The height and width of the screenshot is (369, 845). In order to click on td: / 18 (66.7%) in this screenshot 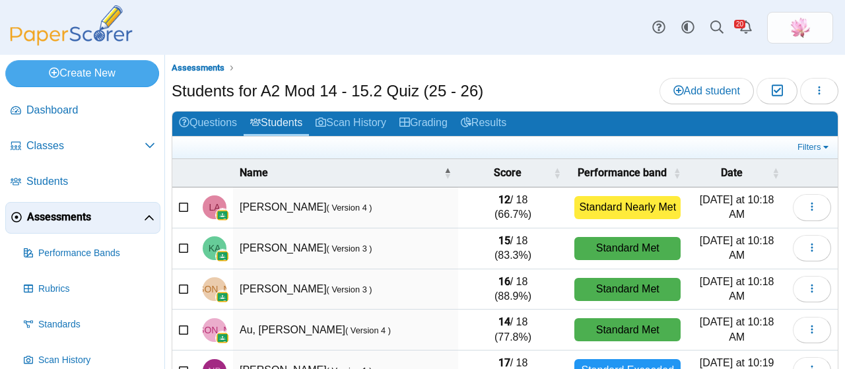, I will do `click(513, 208)`.